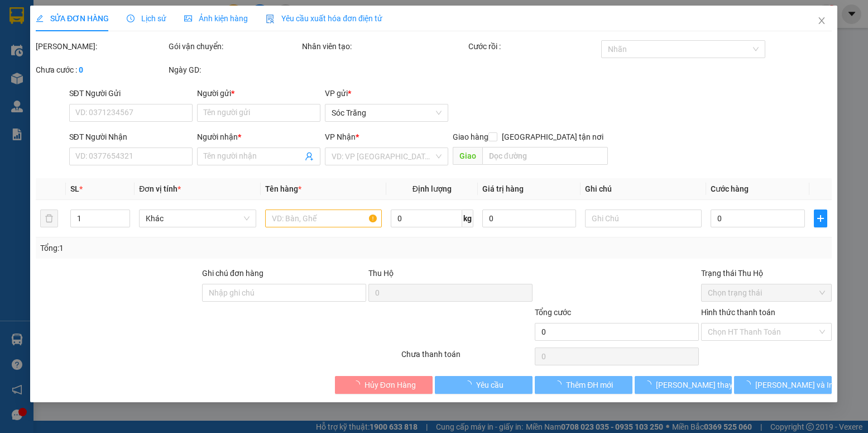  What do you see at coordinates (324, 18) in the screenshot?
I see `span: Yêu cầu xuất hóa đơn điện tử` at bounding box center [324, 18].